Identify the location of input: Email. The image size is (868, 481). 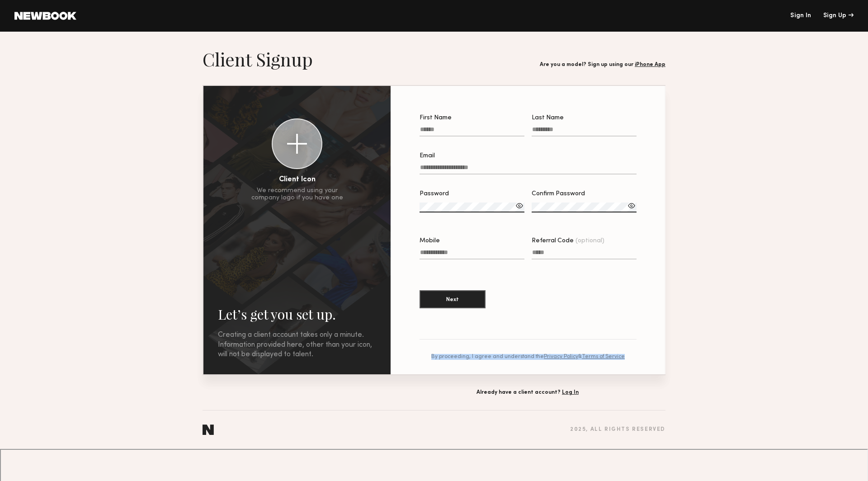
(528, 169).